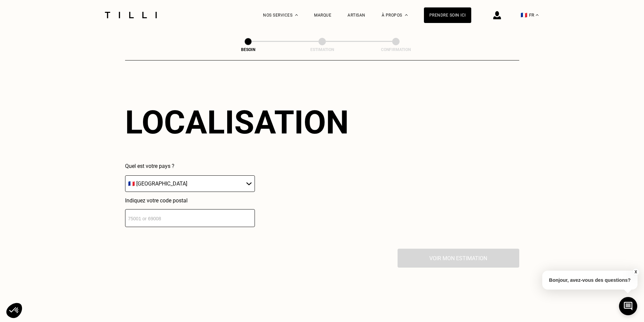 The image size is (644, 322). Describe the element at coordinates (497, 16) in the screenshot. I see `img: icône connexion` at that location.